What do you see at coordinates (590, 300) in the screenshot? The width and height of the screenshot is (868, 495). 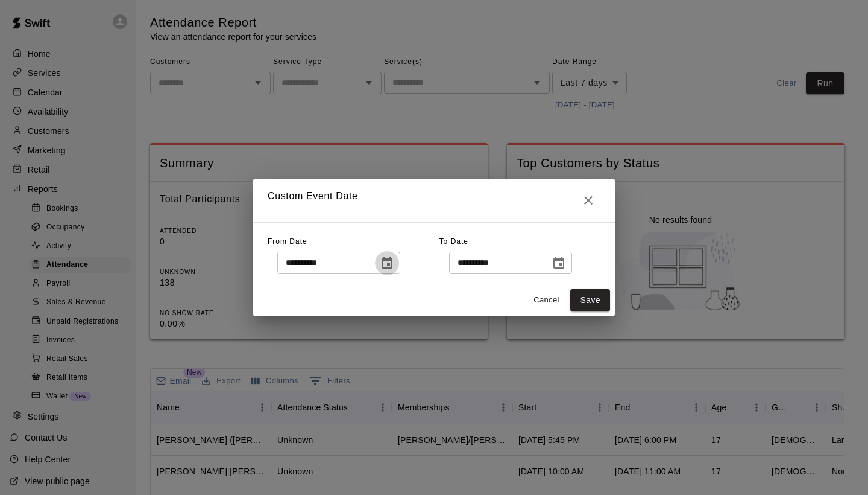 I see `button: Save` at bounding box center [590, 300].